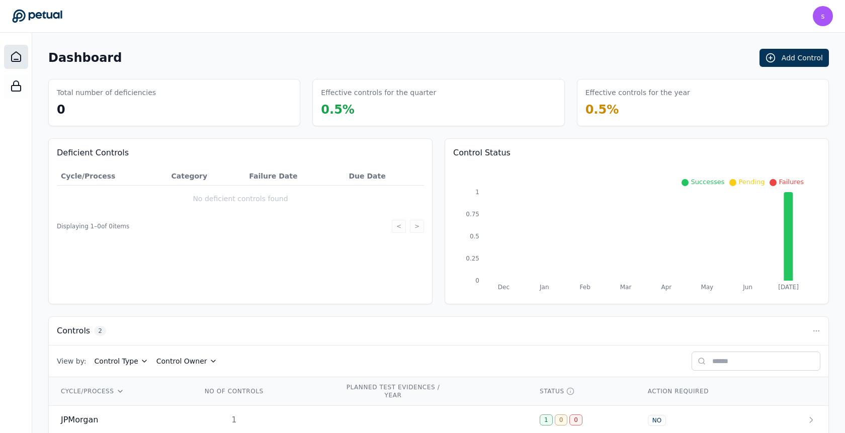 The height and width of the screenshot is (433, 845). What do you see at coordinates (657, 420) in the screenshot?
I see `div: NO` at bounding box center [657, 420].